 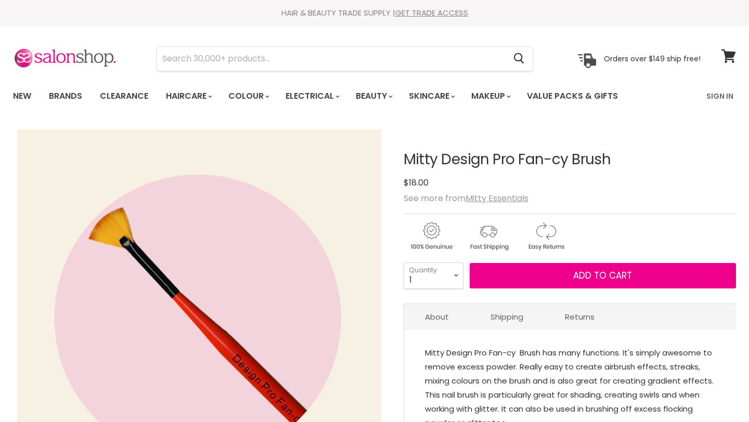 I want to click on a: Makeup, so click(x=490, y=96).